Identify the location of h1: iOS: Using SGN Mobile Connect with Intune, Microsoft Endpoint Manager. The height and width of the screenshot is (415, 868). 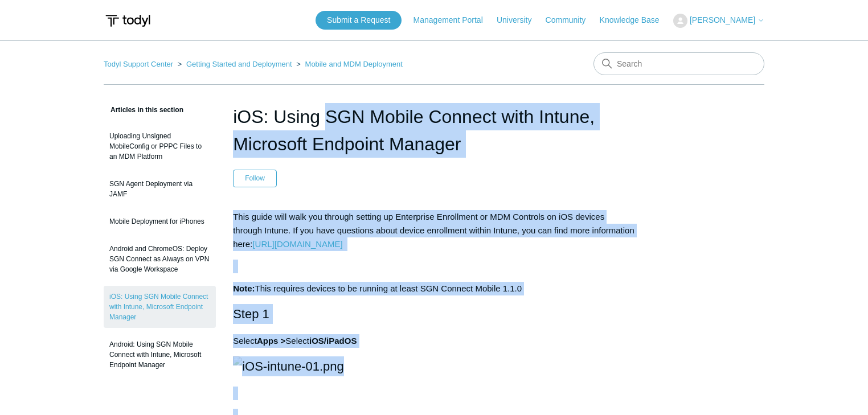
(434, 130).